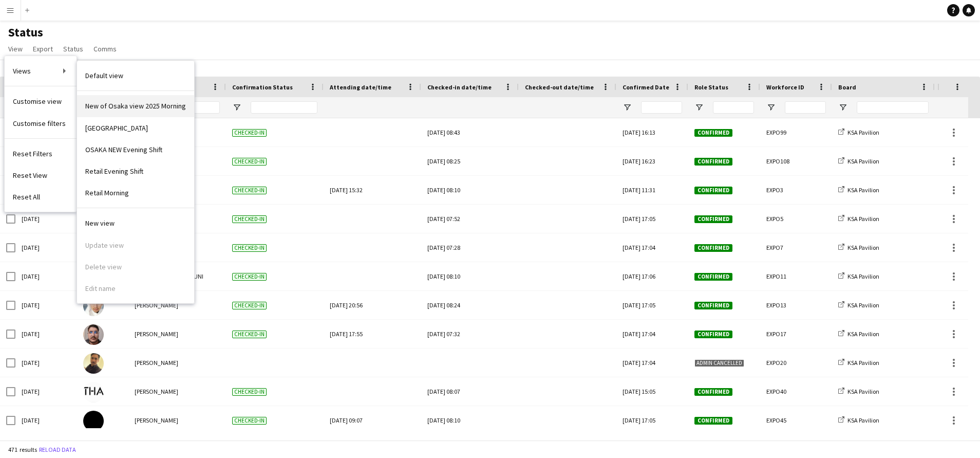 The width and height of the screenshot is (980, 458). I want to click on input: Confirmation Status Filter Input, so click(284, 108).